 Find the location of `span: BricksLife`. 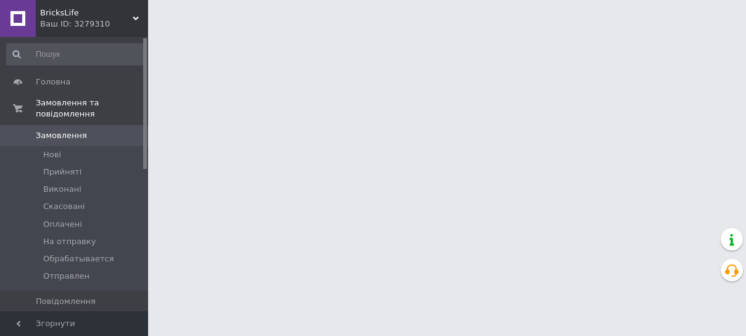

span: BricksLife is located at coordinates (86, 13).